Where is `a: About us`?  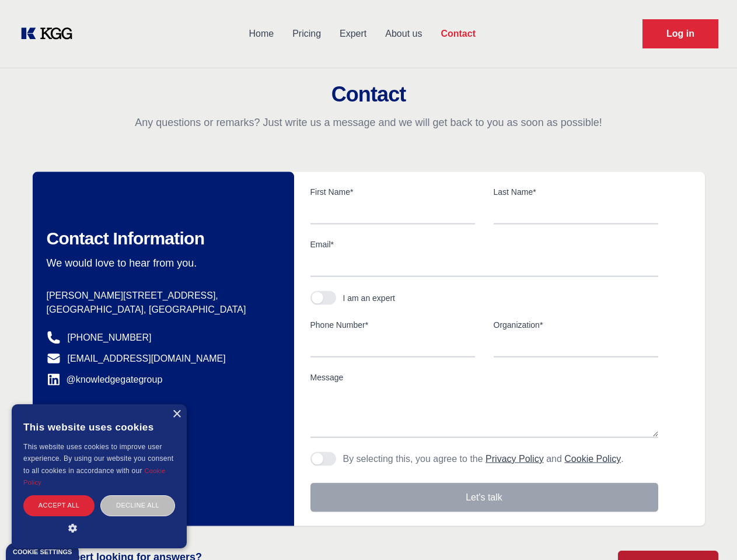
a: About us is located at coordinates (404, 34).